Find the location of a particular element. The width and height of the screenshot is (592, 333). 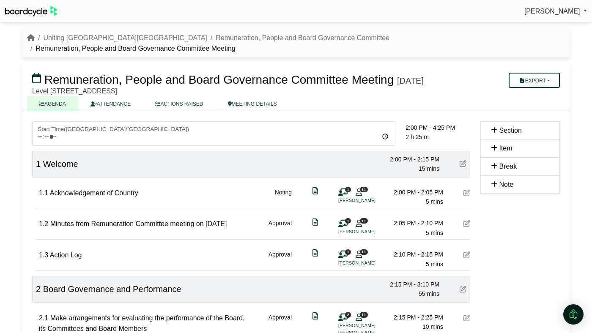

a: ATTENDANCE is located at coordinates (110, 104).